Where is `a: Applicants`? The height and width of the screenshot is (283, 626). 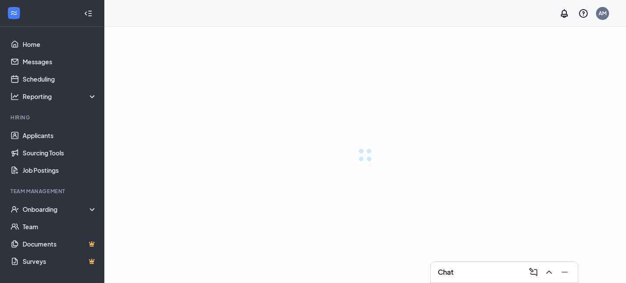 a: Applicants is located at coordinates (60, 136).